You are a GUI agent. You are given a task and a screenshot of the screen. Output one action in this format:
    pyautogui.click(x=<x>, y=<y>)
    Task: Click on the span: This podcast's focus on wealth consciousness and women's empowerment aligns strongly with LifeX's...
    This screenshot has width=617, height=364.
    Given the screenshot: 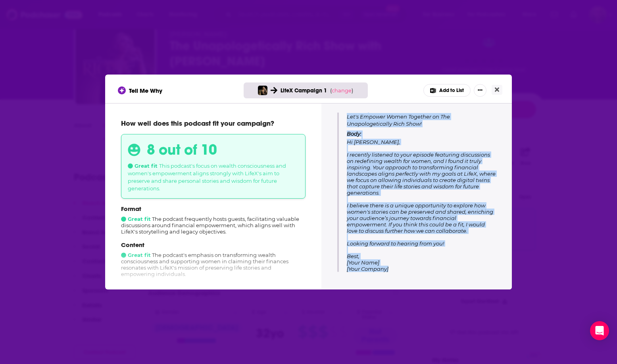 What is the action you would take?
    pyautogui.click(x=207, y=177)
    